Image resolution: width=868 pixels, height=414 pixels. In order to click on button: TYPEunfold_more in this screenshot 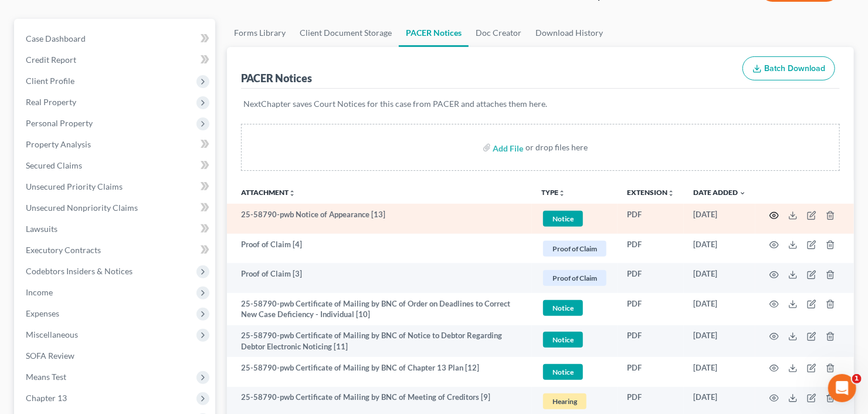, I will do `click(553, 193)`.